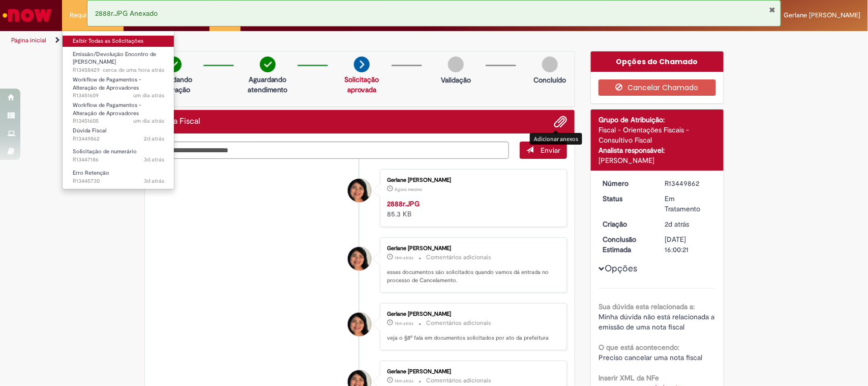  I want to click on span: Preciso cancelar uma nota fiscal, so click(650, 357).